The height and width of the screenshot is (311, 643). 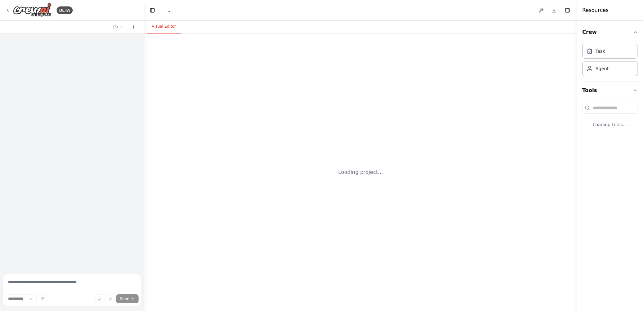 I want to click on button: Visual Editor, so click(x=164, y=27).